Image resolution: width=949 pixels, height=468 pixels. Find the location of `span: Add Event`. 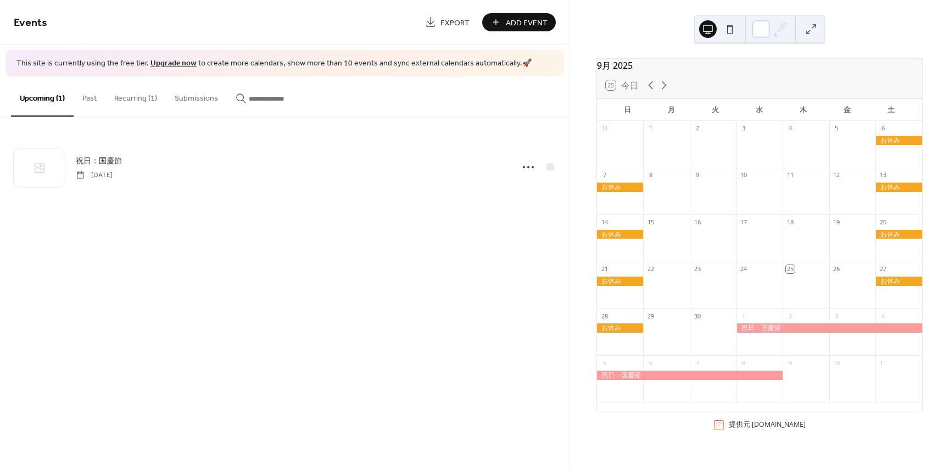

span: Add Event is located at coordinates (527, 23).